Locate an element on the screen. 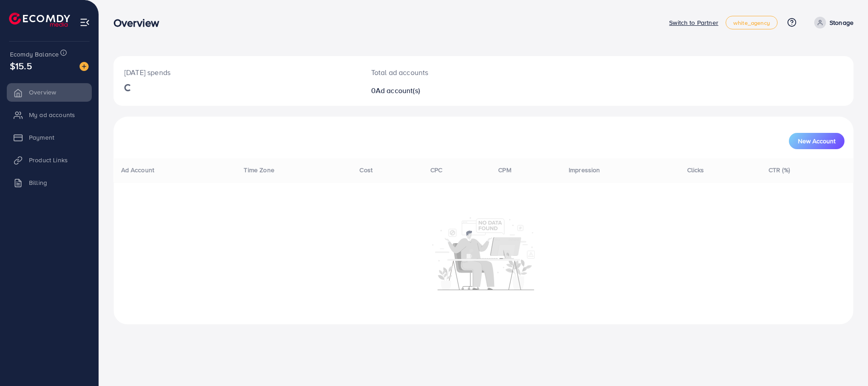 The image size is (868, 386). span: Ecomdy Balance is located at coordinates (34, 54).